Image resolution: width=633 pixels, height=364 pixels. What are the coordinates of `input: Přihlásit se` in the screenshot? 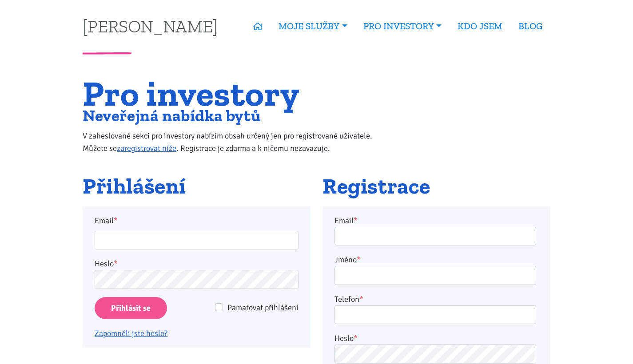 It's located at (131, 308).